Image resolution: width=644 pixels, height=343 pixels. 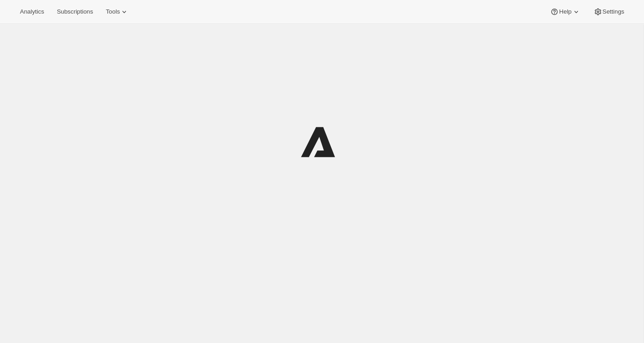 I want to click on button: Analytics, so click(x=32, y=12).